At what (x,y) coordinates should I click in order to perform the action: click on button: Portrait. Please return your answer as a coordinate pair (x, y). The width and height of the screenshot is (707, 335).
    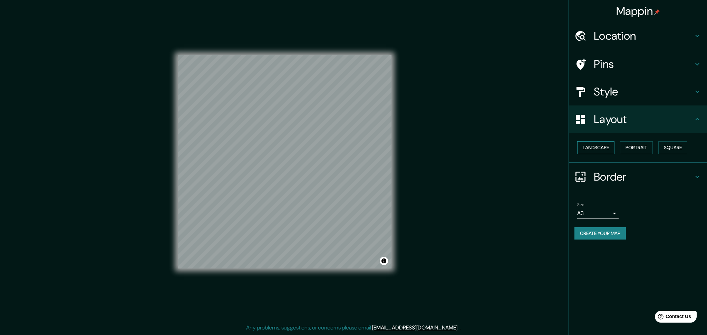
    Looking at the image, I should click on (636, 148).